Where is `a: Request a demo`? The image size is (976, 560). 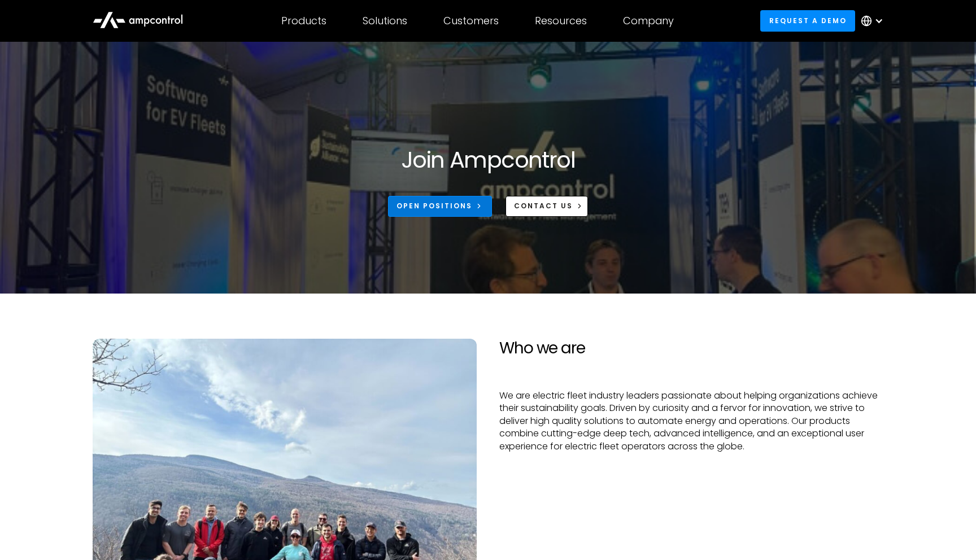
a: Request a demo is located at coordinates (808, 20).